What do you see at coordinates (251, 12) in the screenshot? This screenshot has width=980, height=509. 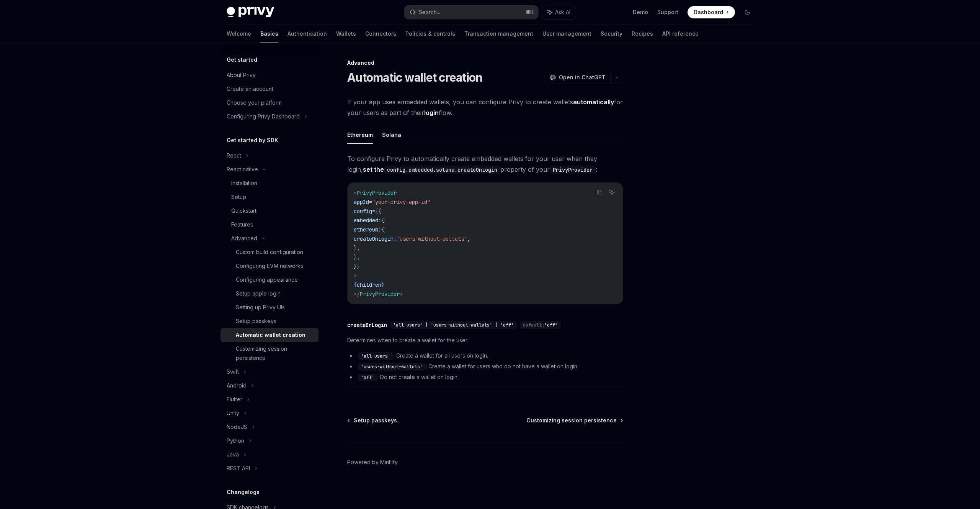 I see `img: dark logo` at bounding box center [251, 12].